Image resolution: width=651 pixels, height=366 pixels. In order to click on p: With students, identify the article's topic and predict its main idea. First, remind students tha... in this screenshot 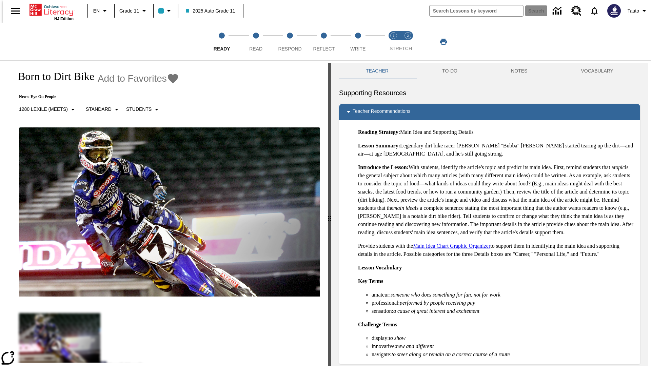, I will do `click(496, 200)`.